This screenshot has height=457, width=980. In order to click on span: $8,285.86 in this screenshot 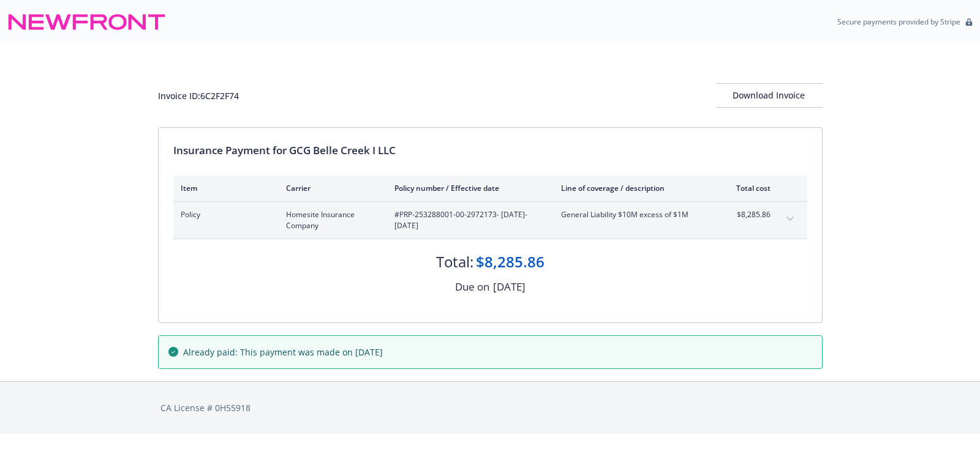, I will do `click(747, 215)`.